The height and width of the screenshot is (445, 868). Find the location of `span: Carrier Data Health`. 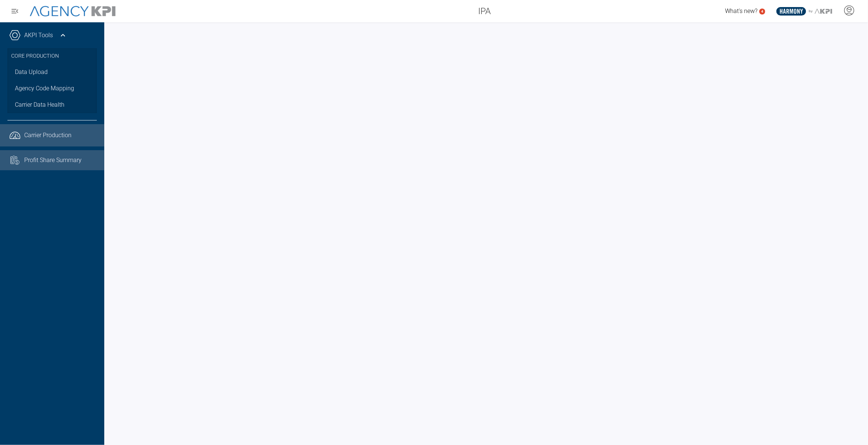

span: Carrier Data Health is located at coordinates (40, 105).